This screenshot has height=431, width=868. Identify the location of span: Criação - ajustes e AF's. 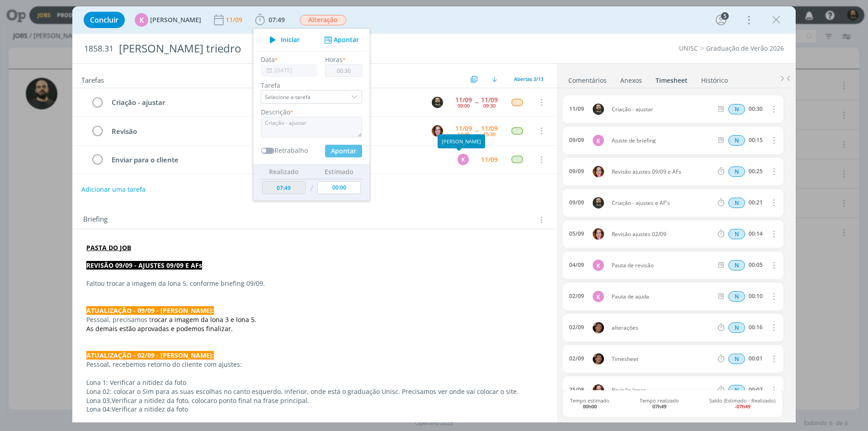
(662, 203).